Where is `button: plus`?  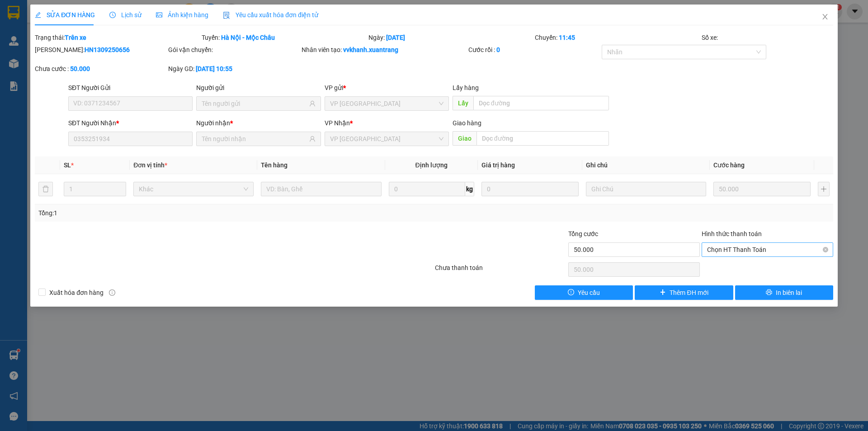
button: plus is located at coordinates (823, 189).